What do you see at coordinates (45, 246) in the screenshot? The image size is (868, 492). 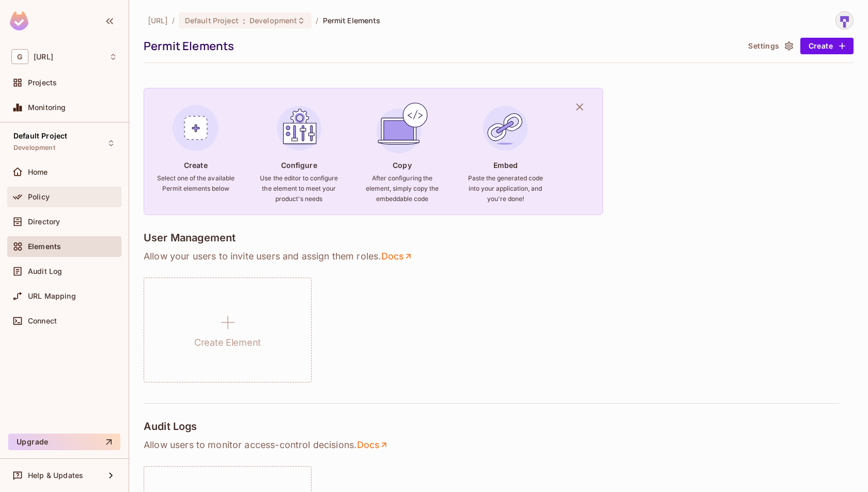 I see `span: Elements` at bounding box center [45, 246].